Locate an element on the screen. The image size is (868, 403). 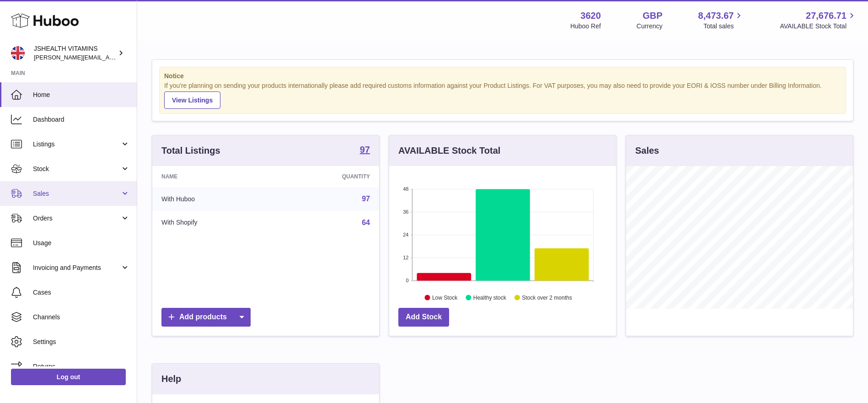
text: Low Stock is located at coordinates (445, 297).